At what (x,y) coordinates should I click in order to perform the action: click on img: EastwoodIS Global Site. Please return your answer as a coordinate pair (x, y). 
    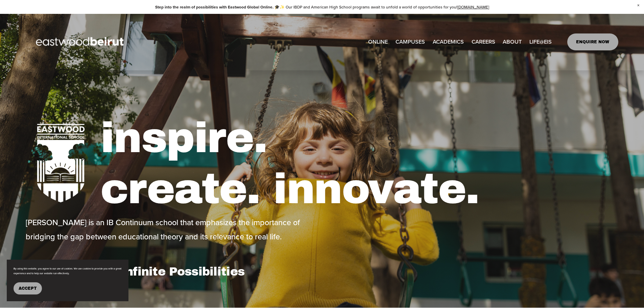
    Looking at the image, I should click on (80, 42).